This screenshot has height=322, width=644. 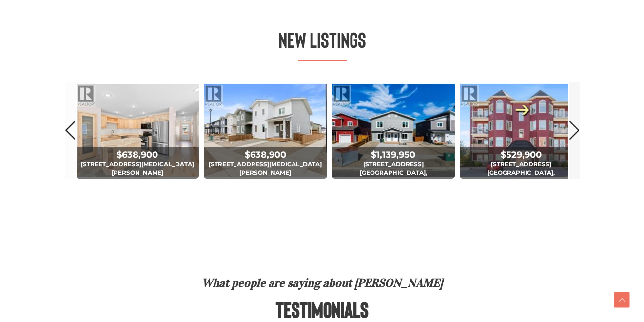 What do you see at coordinates (70, 130) in the screenshot?
I see `a: Prev` at bounding box center [70, 130].